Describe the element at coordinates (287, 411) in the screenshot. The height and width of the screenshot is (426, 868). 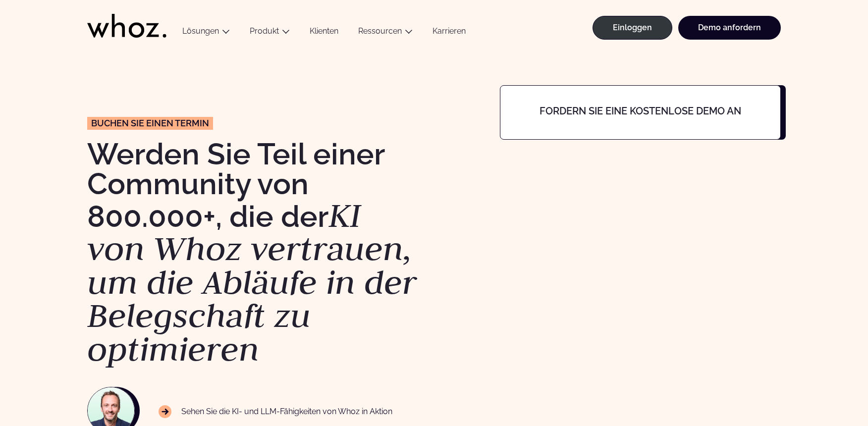
I see `font: Sehen Sie die KI- und LLM-Fähigkeiten von Whoz in Aktion` at that location.